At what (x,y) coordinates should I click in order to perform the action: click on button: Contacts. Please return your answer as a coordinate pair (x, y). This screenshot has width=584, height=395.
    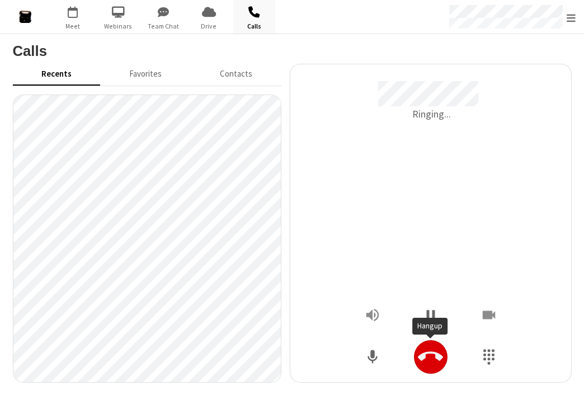
    Looking at the image, I should click on (235, 74).